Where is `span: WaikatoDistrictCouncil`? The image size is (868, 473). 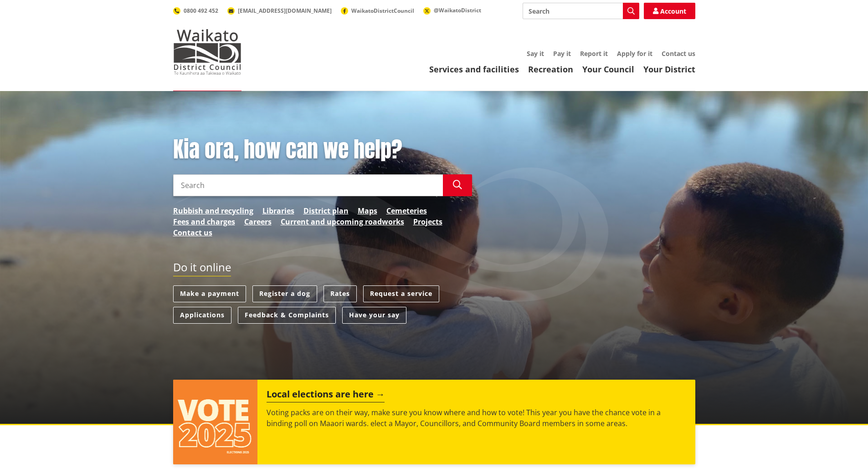 span: WaikatoDistrictCouncil is located at coordinates (383, 11).